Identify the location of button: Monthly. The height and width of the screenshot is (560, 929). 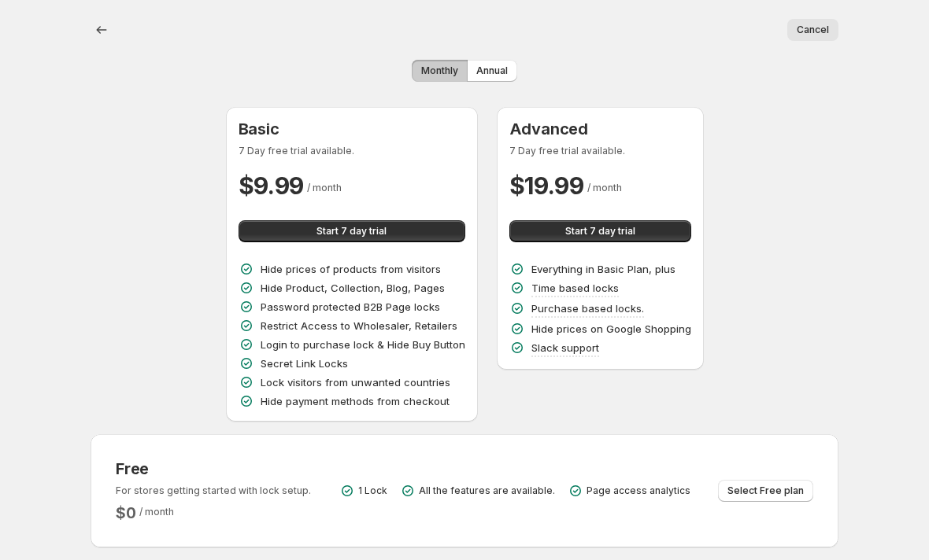
(439, 71).